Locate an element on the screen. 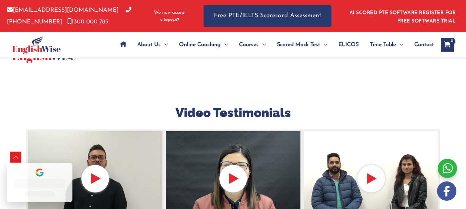 This screenshot has height=209, width=466. span: Scored Mock Test is located at coordinates (299, 45).